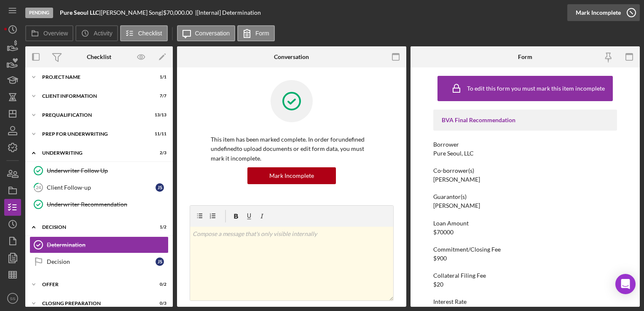  Describe the element at coordinates (625, 284) in the screenshot. I see `div: Open Intercom Messenger` at that location.